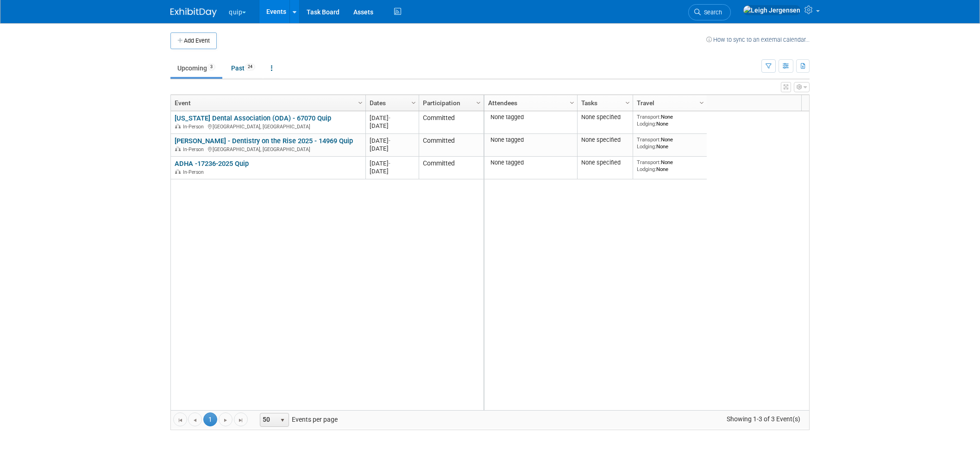 This screenshot has height=469, width=980. Describe the element at coordinates (211, 67) in the screenshot. I see `span: 3` at that location.